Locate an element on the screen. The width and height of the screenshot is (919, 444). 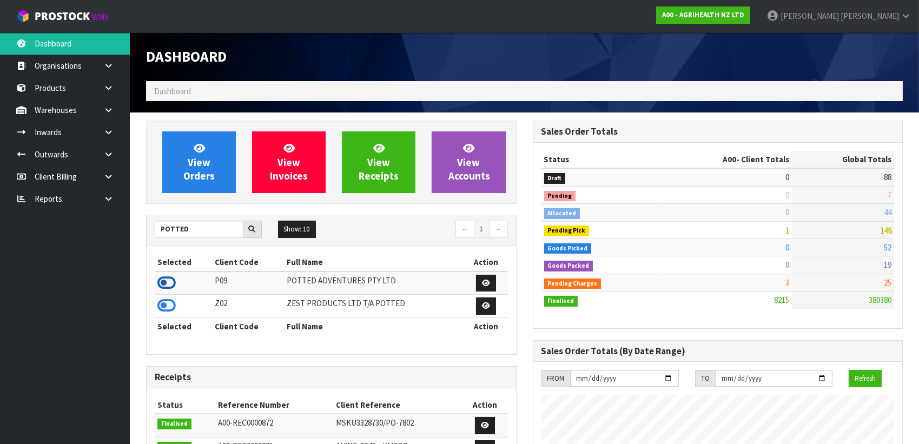
td: ZEST PRODUCTS LTD T/A POTTED is located at coordinates (374, 306).